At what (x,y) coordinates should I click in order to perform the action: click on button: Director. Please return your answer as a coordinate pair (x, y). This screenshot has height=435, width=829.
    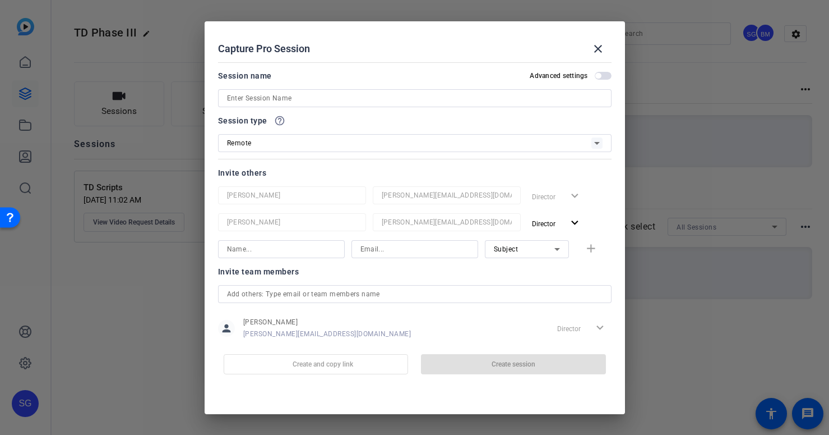
    Looking at the image, I should click on (557, 223).